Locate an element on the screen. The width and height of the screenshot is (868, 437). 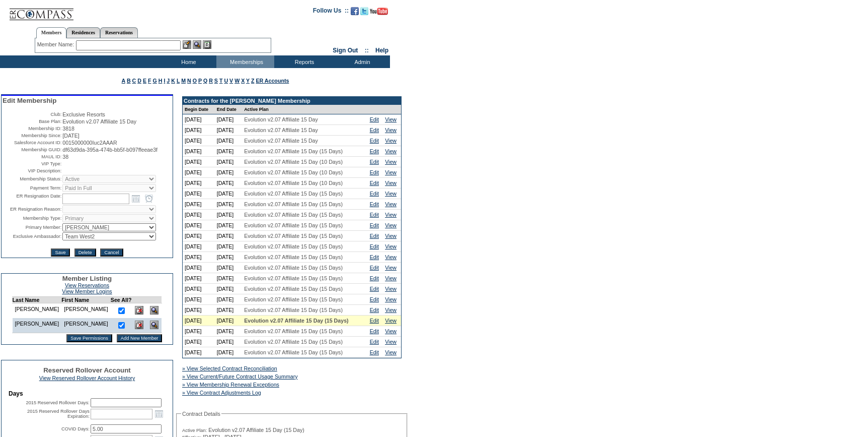
a: B is located at coordinates (129, 81).